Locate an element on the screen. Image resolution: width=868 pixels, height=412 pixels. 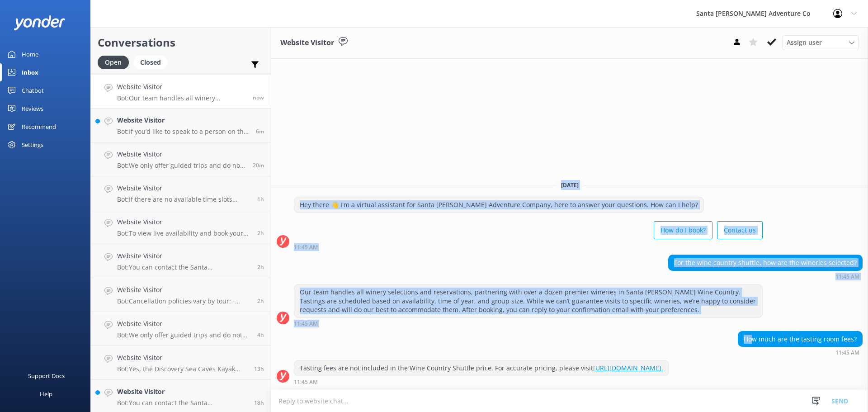
div: Open is located at coordinates (113, 62).